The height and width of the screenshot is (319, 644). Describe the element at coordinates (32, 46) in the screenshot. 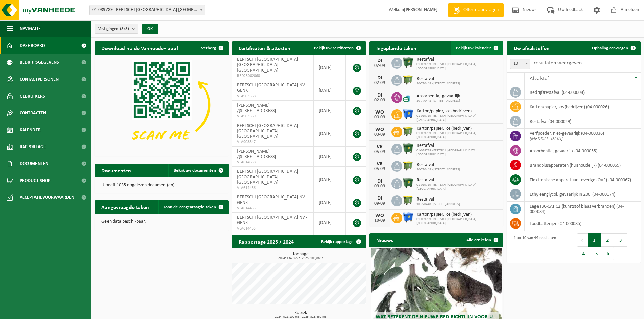

I see `span: Dashboard` at that location.